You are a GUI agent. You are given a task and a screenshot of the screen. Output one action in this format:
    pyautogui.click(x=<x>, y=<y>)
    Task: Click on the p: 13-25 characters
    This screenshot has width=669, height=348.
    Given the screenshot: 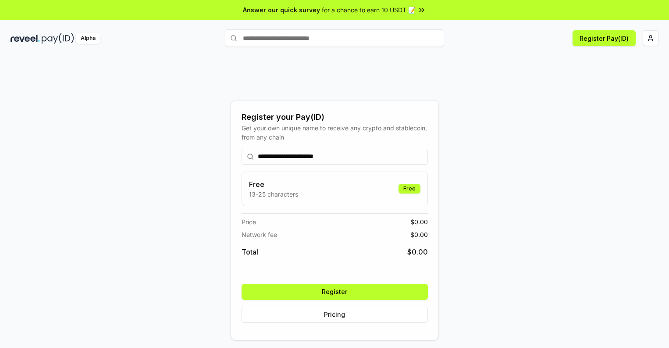 What is the action you would take?
    pyautogui.click(x=274, y=194)
    